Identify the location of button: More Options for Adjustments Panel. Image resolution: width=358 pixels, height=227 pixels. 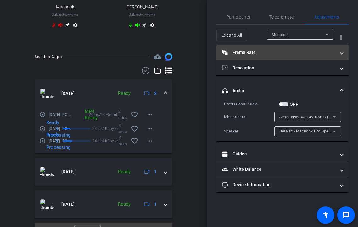
(341, 37).